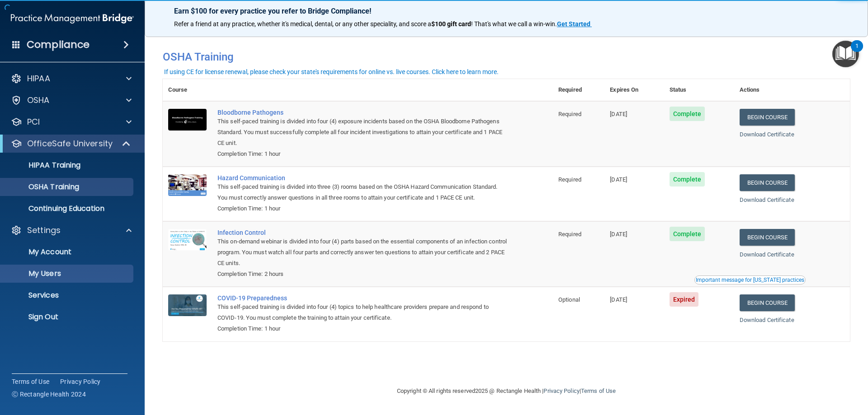 This screenshot has width=868, height=415. Describe the element at coordinates (634, 90) in the screenshot. I see `th: Expires On` at that location.